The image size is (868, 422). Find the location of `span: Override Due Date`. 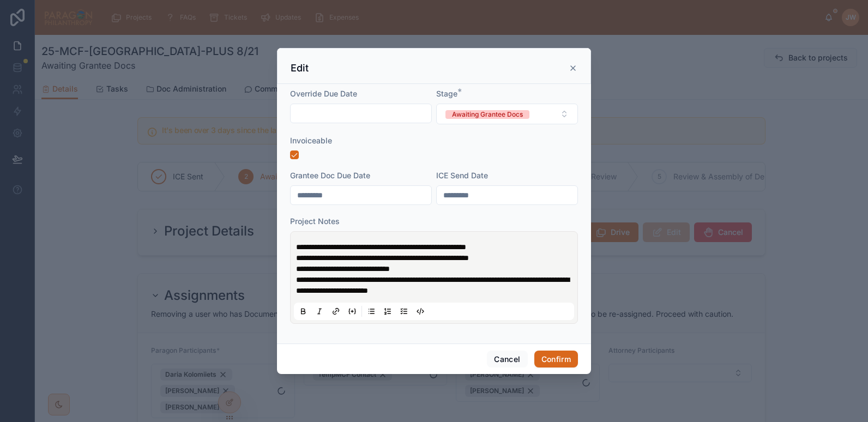

span: Override Due Date is located at coordinates (323, 93).